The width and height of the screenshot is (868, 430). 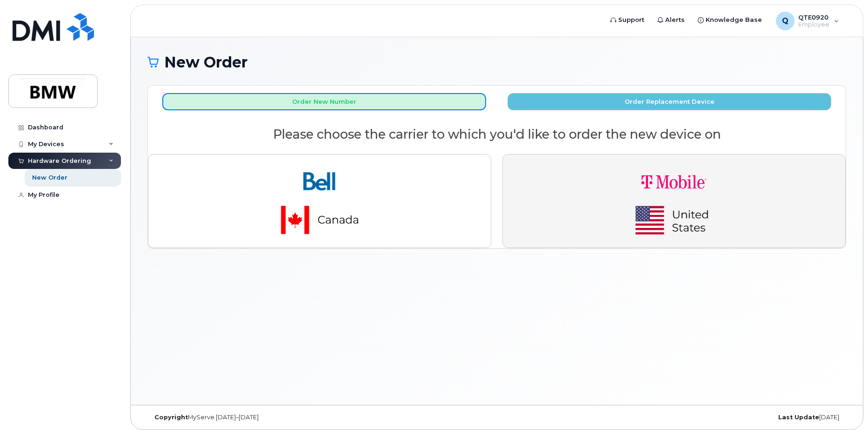 What do you see at coordinates (798, 417) in the screenshot?
I see `strong: Last Update` at bounding box center [798, 417].